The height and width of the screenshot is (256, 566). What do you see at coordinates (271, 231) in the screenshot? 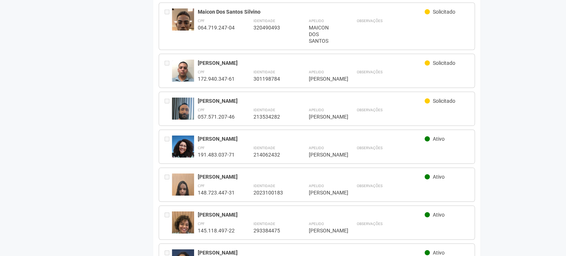
I see `div: 293384475` at bounding box center [271, 231].